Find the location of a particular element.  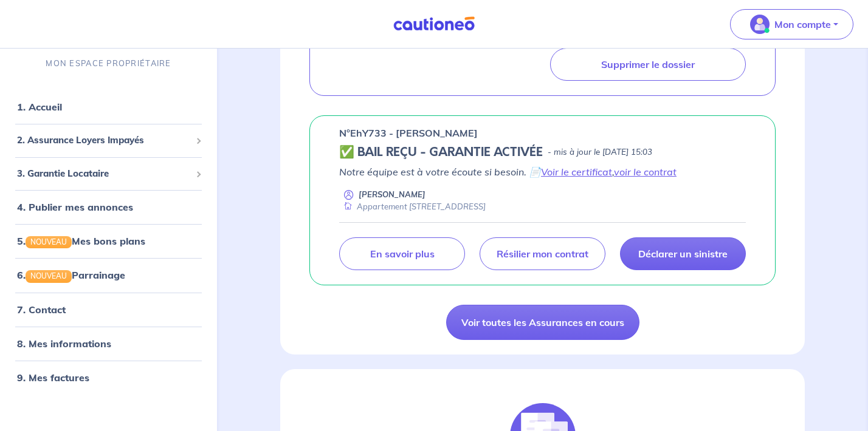

div: 8. Mes informations is located at coordinates (108, 344).